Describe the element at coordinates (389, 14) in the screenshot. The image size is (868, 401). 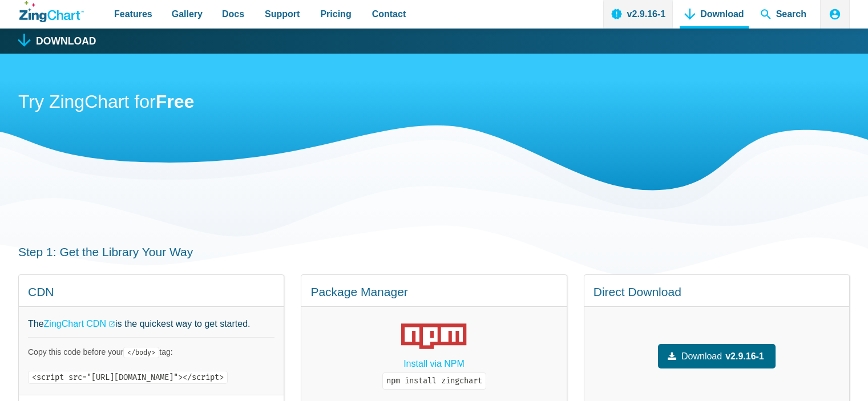
I see `span: Contact` at that location.